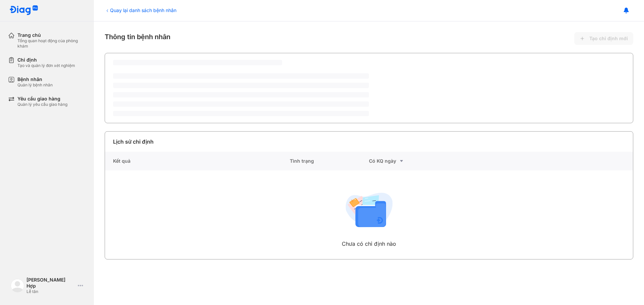 The image size is (644, 305). I want to click on div: Trang chủ, so click(52, 35).